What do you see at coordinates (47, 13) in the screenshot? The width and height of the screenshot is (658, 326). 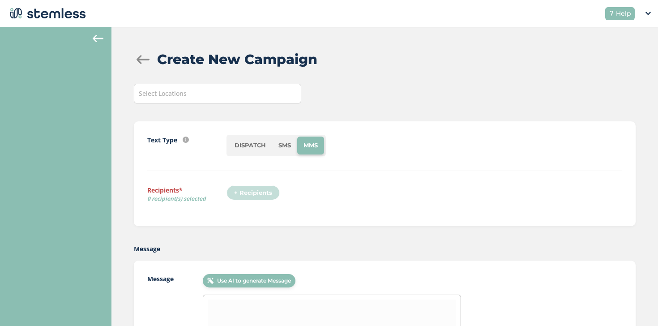 I see `img: logo-dark-0685b13c.svg` at bounding box center [47, 13].